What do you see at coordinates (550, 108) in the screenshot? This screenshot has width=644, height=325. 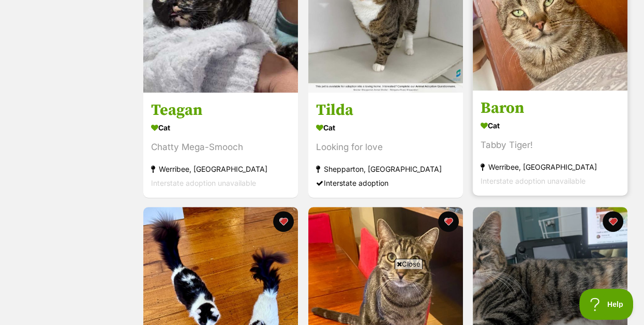 I see `h3: Baron` at bounding box center [550, 108].